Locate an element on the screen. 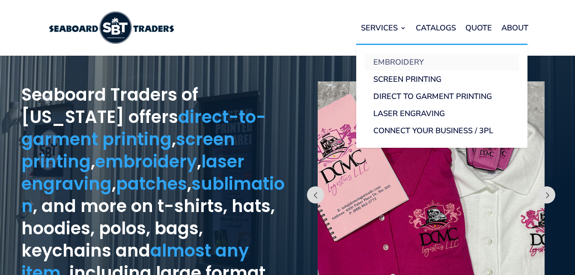  a: Quote is located at coordinates (479, 28).